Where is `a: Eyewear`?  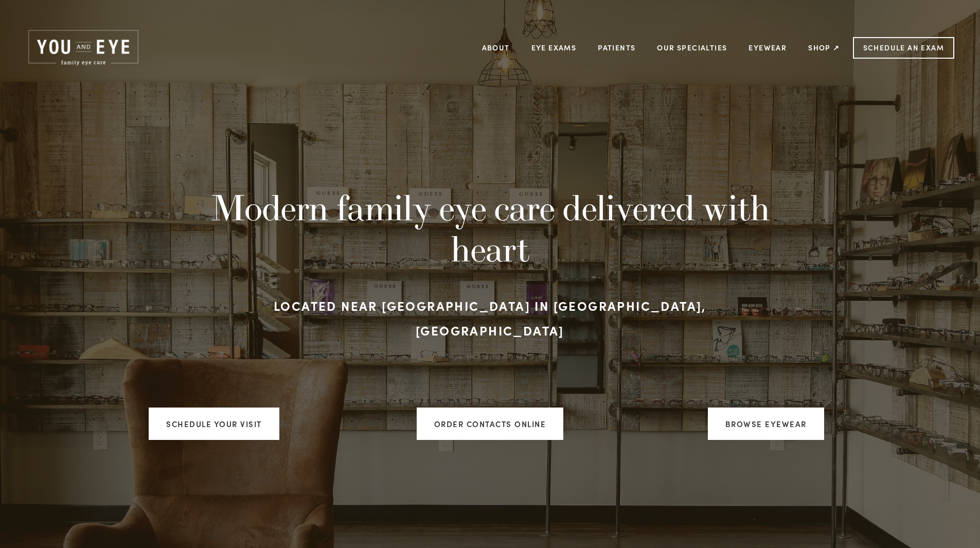
a: Eyewear is located at coordinates (767, 47).